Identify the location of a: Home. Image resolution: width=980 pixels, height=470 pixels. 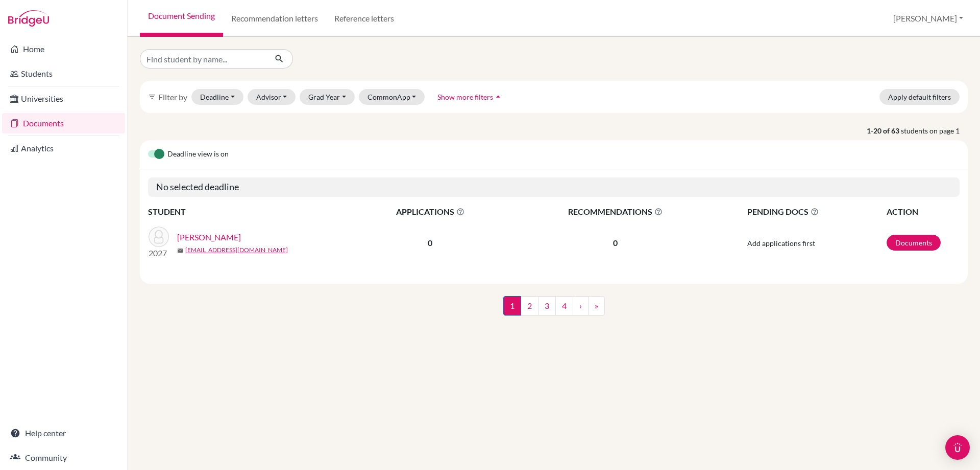
(63, 49).